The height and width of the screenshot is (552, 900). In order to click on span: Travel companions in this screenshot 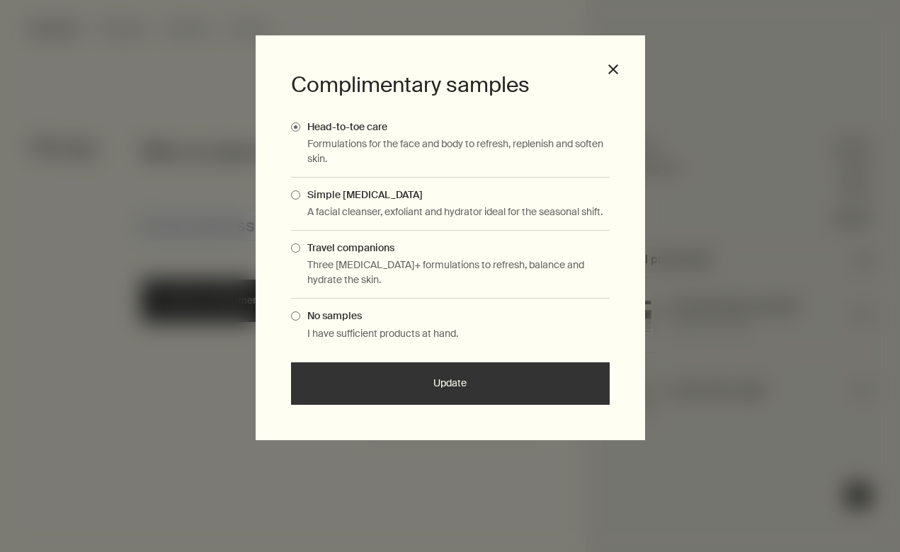, I will do `click(347, 248)`.